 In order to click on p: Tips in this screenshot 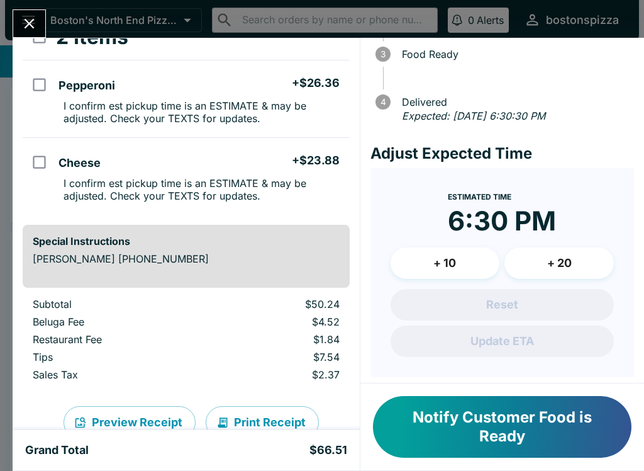, I will do `click(114, 357)`.